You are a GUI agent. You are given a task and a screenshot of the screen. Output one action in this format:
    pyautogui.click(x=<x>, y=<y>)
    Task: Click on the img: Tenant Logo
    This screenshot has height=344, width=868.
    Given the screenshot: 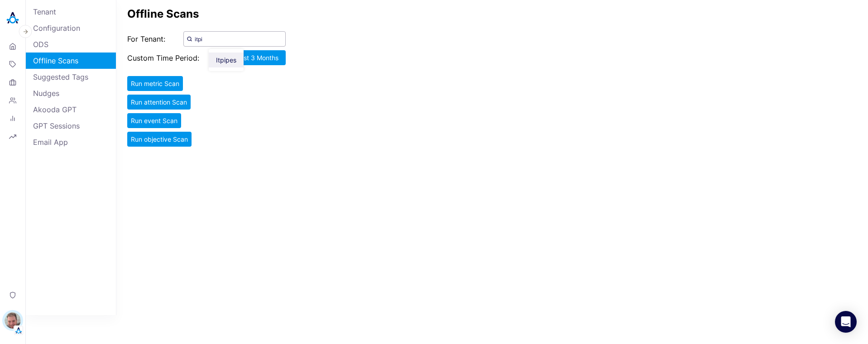 What is the action you would take?
    pyautogui.click(x=18, y=330)
    